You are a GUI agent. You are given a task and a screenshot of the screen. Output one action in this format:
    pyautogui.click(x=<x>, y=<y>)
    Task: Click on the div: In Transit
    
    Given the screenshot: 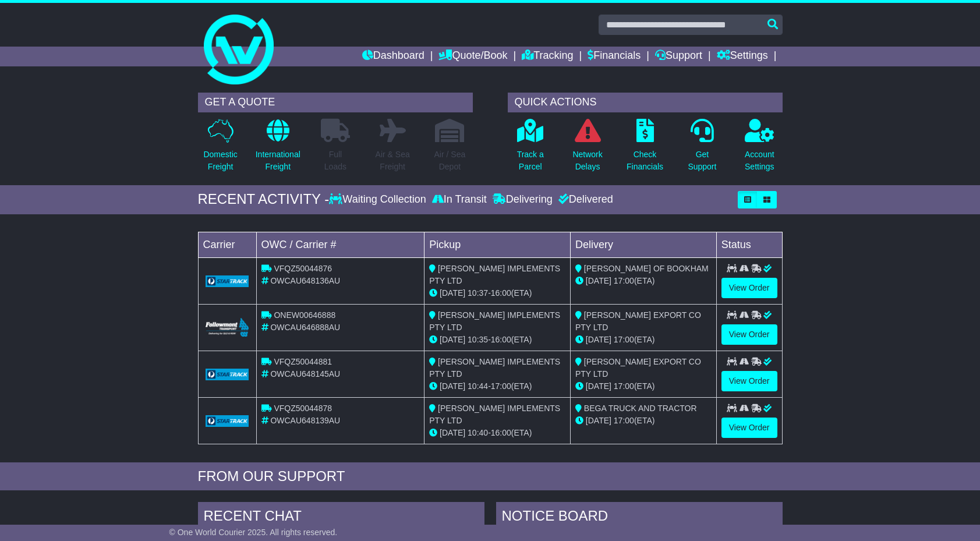 What is the action you would take?
    pyautogui.click(x=460, y=200)
    